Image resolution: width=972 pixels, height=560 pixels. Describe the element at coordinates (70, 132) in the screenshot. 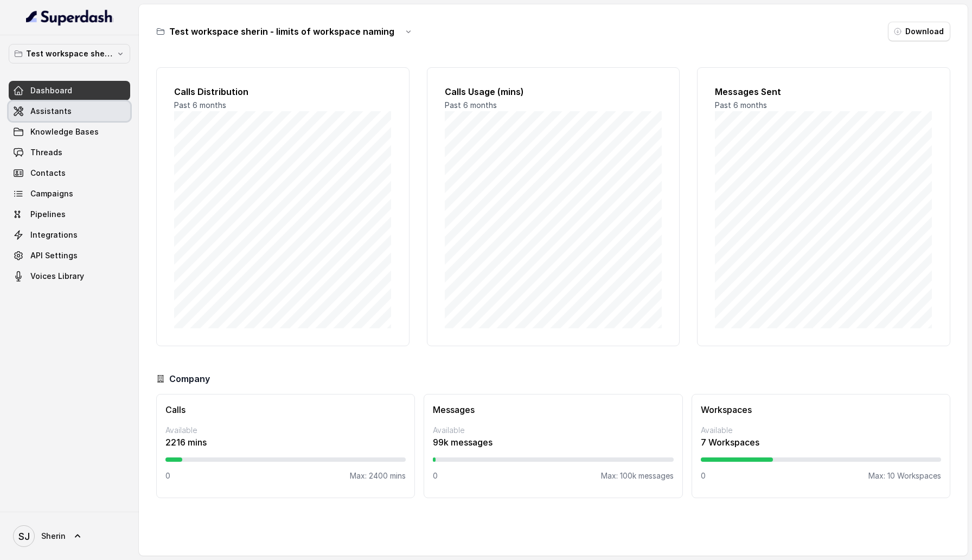

I see `a: Knowledge Bases` at that location.